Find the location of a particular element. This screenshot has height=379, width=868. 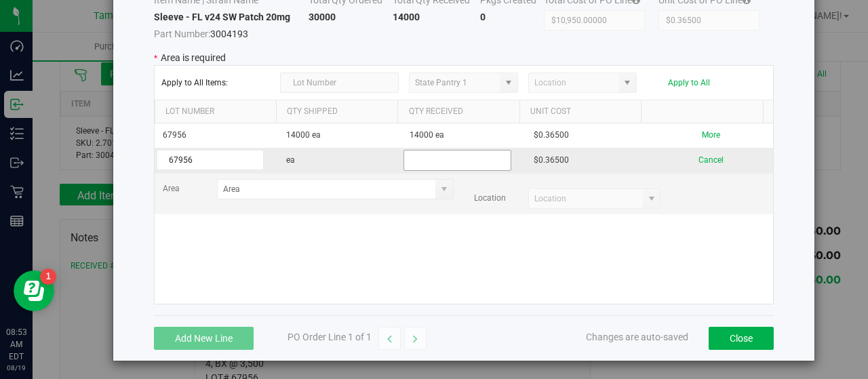

td: ea is located at coordinates (340, 161).